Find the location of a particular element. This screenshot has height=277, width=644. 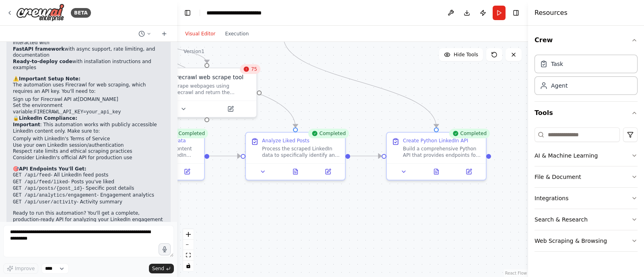

li: - Posts you've liked is located at coordinates (89, 182).